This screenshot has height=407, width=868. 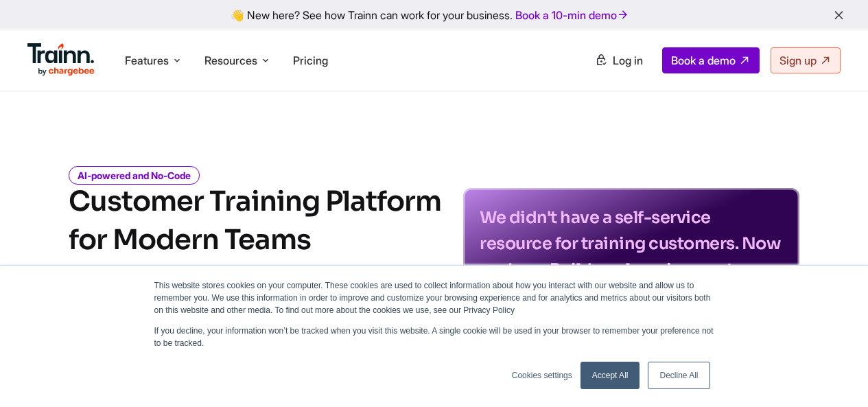 What do you see at coordinates (573, 15) in the screenshot?
I see `a: Book a 10-min demo` at bounding box center [573, 15].